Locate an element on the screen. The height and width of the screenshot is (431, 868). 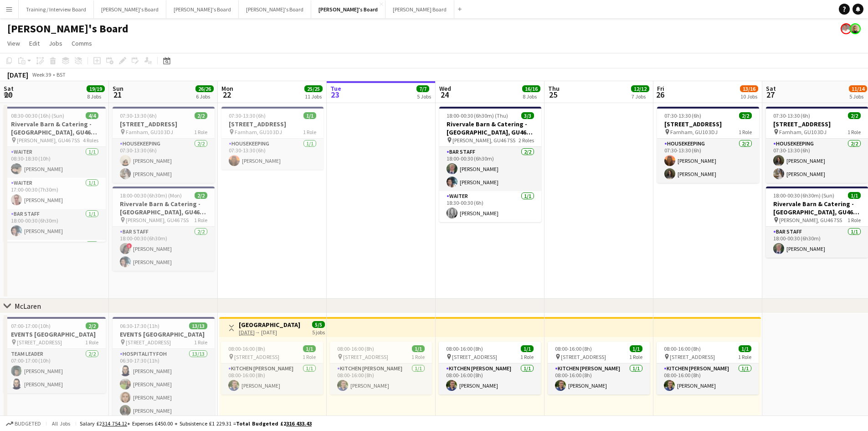
span: 25/25 is located at coordinates (313, 88).